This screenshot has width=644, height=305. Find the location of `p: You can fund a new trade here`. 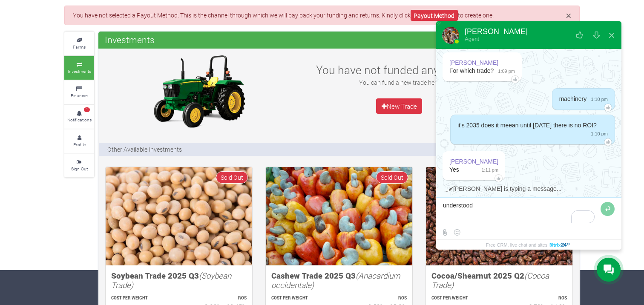

p: You can fund a new trade here is located at coordinates (399, 82).